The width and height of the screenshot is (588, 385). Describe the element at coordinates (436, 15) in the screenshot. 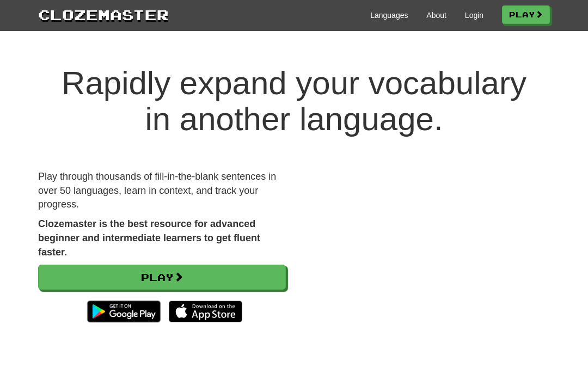

I see `a: About` at that location.